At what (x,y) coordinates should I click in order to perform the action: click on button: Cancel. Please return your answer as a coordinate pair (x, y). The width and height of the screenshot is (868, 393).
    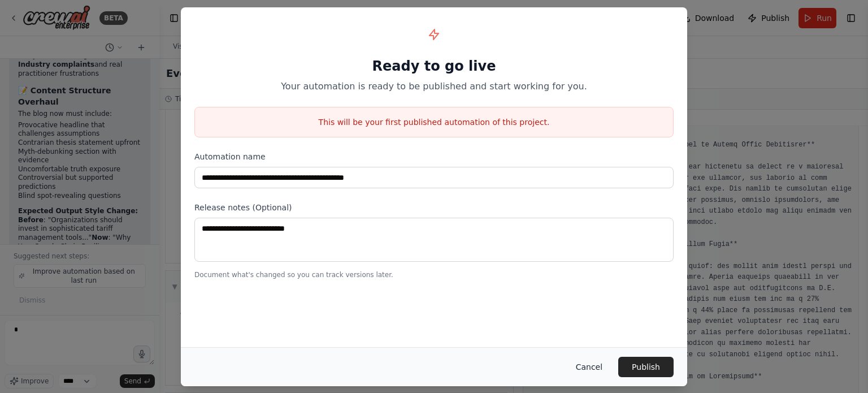
    Looking at the image, I should click on (588, 367).